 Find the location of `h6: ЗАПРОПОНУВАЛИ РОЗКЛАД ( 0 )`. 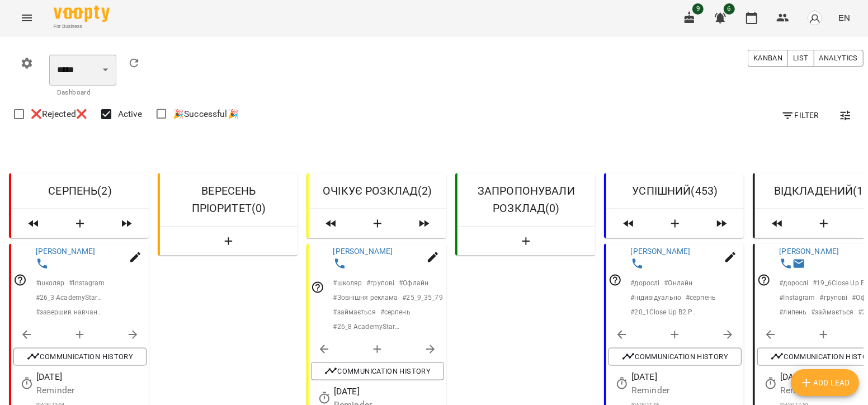

h6: ЗАПРОПОНУВАЛИ РОЗКЛАД ( 0 ) is located at coordinates (527, 200).